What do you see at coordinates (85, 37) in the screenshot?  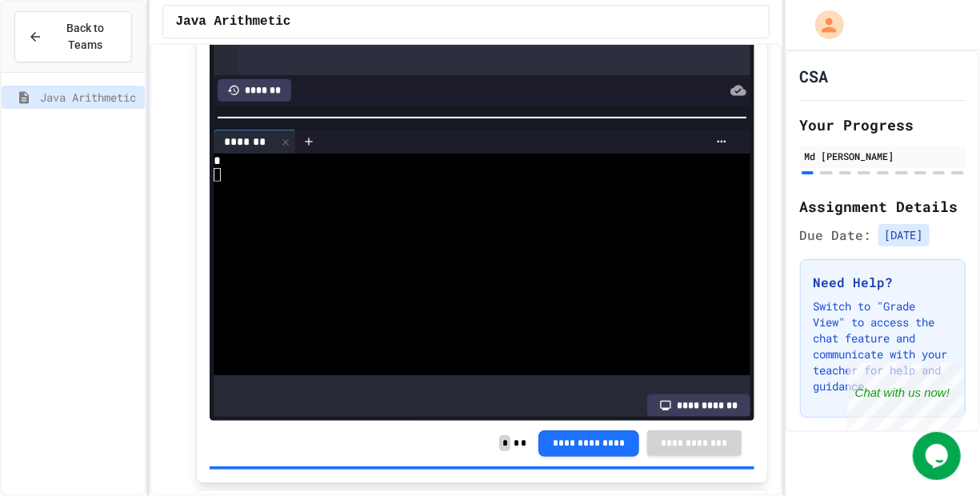 I see `span: Back to Teams` at bounding box center [85, 37].